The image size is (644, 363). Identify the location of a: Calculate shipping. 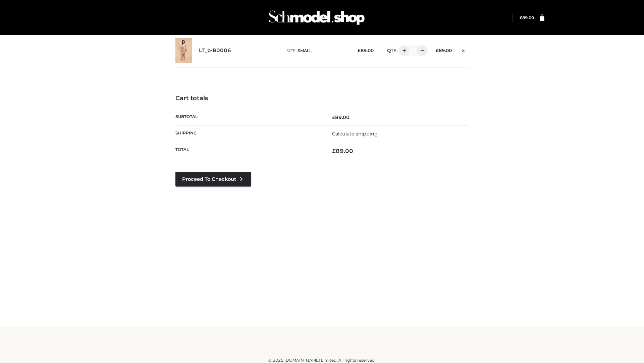
(355, 133).